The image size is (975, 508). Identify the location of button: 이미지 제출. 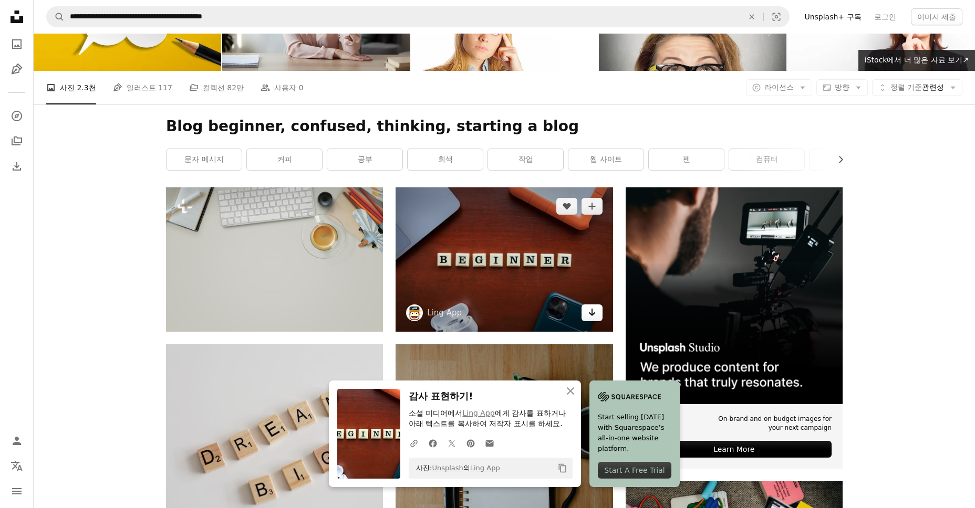
(936, 17).